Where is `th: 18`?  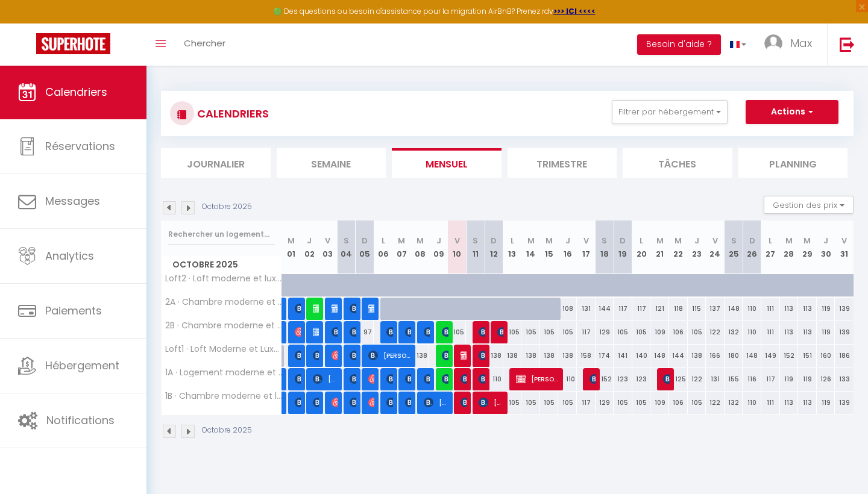
th: 18 is located at coordinates (605, 247).